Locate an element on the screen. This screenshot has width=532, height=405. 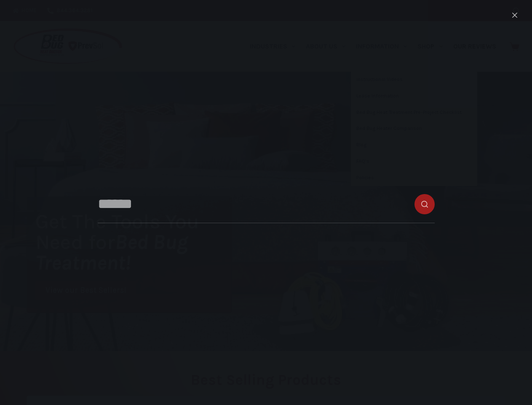
img: Prevsol/Bed Bug Heat Doctor is located at coordinates (68, 46).